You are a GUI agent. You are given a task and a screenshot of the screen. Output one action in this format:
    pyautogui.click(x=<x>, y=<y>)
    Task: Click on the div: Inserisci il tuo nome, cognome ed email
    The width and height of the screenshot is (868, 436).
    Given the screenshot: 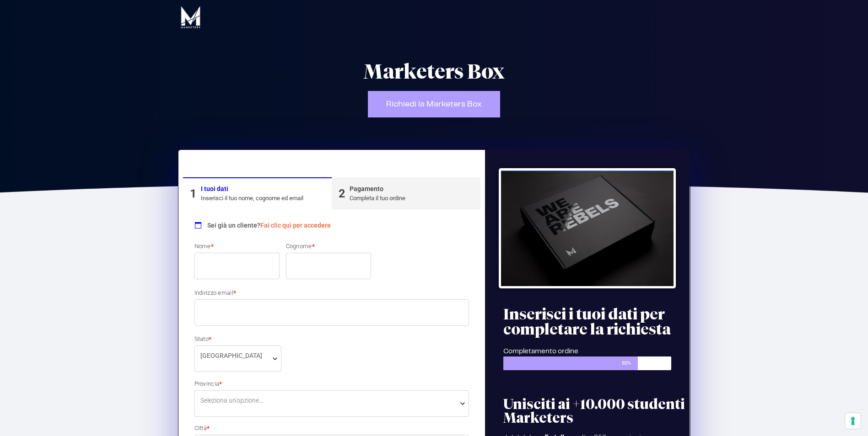 What is the action you would take?
    pyautogui.click(x=252, y=198)
    